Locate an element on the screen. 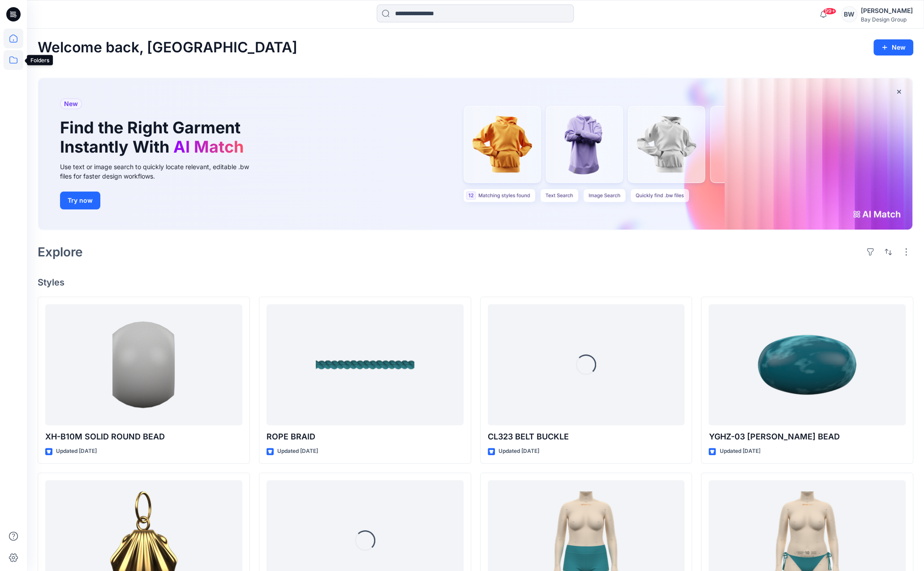 The height and width of the screenshot is (571, 924). a: Try now is located at coordinates (80, 200).